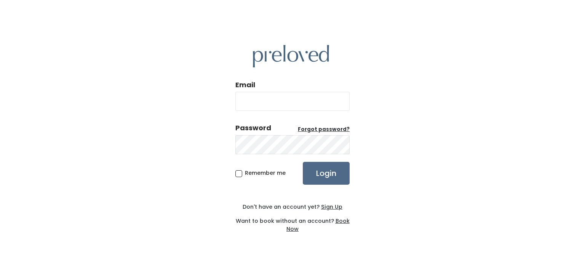 This screenshot has height=278, width=585. Describe the element at coordinates (332, 207) in the screenshot. I see `u: Sign Up` at that location.